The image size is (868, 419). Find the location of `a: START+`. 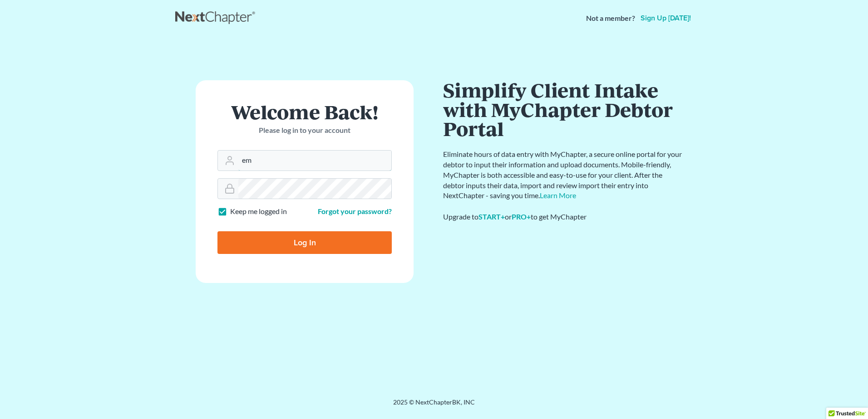

a: START+ is located at coordinates (492, 217).